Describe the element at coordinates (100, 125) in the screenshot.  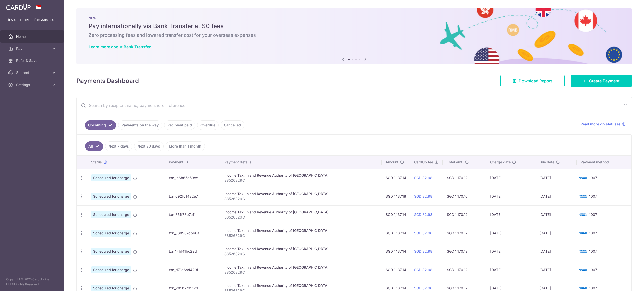
I see `a: Upcoming` at that location.